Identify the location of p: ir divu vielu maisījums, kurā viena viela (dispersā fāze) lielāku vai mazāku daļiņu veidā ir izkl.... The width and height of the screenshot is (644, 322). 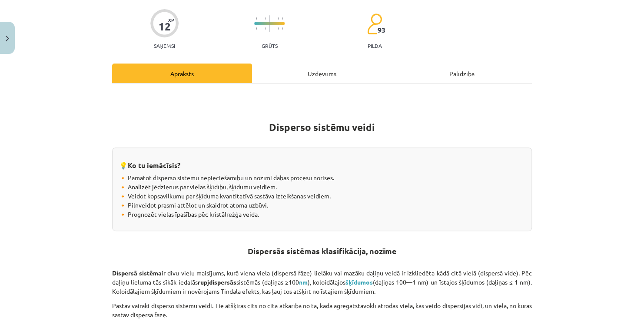
(322, 282).